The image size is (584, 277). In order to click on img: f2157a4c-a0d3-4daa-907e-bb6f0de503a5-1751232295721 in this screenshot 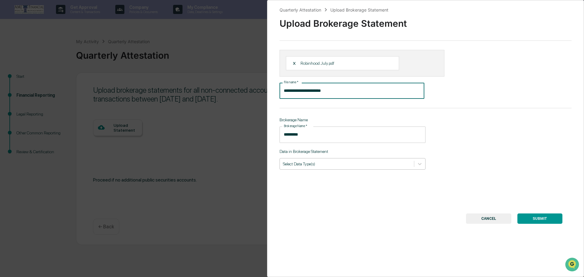, I will do `click(8, 8)`.